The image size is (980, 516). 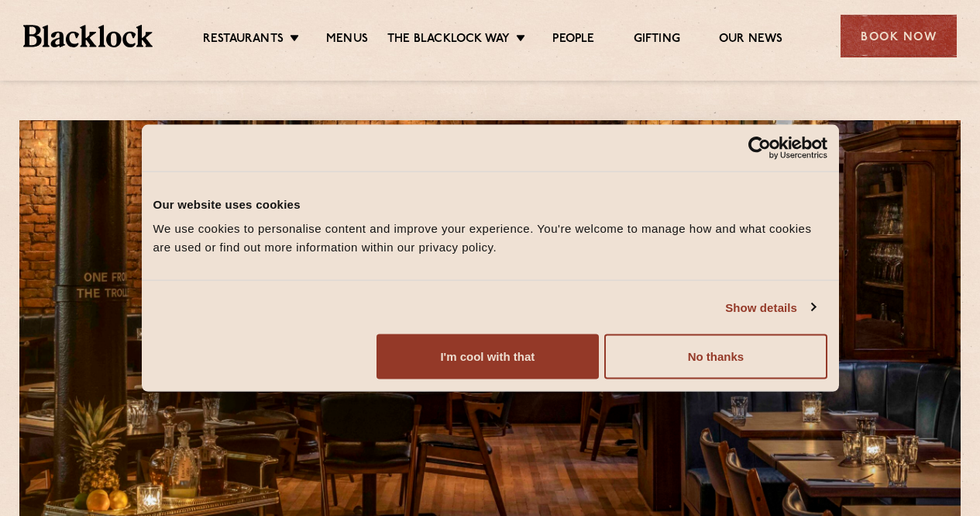 I want to click on a: The Blacklock Way, so click(x=449, y=40).